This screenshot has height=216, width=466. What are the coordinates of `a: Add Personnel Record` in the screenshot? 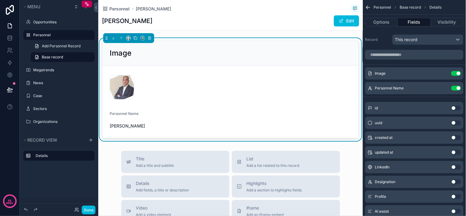 It's located at (63, 46).